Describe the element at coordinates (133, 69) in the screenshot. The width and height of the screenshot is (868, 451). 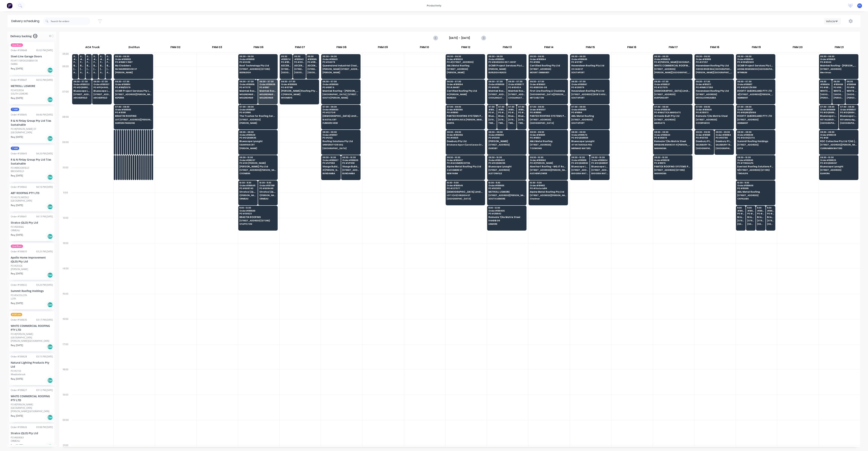
I see `span: 164 WARRIEWOOD ST` at that location.